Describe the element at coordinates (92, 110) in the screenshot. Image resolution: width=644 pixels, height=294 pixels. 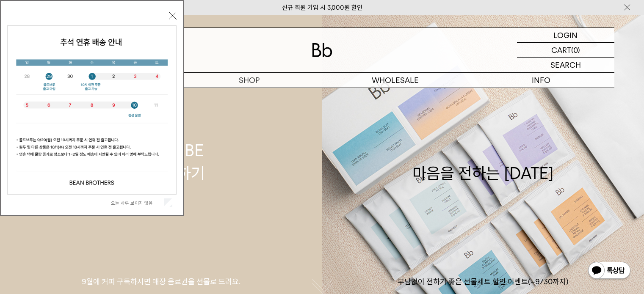
I see `img: 5e4d662c6b1424087153c0055ceb1a13_140731.jpg` at that location.